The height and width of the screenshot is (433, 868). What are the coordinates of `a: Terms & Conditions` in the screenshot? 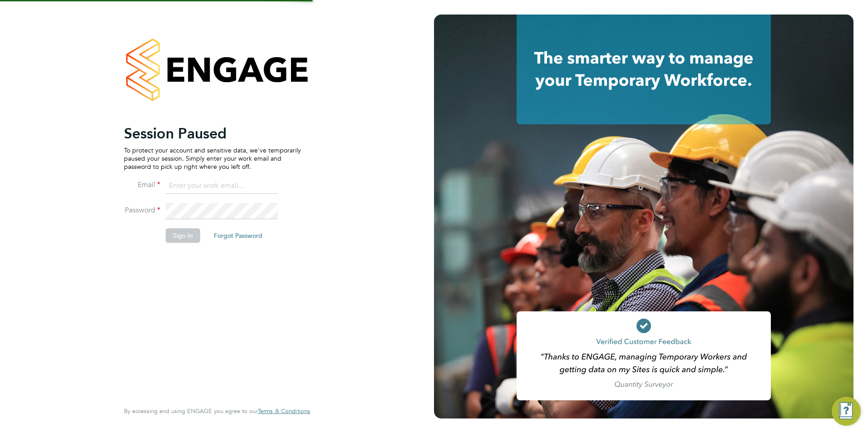 It's located at (283, 411).